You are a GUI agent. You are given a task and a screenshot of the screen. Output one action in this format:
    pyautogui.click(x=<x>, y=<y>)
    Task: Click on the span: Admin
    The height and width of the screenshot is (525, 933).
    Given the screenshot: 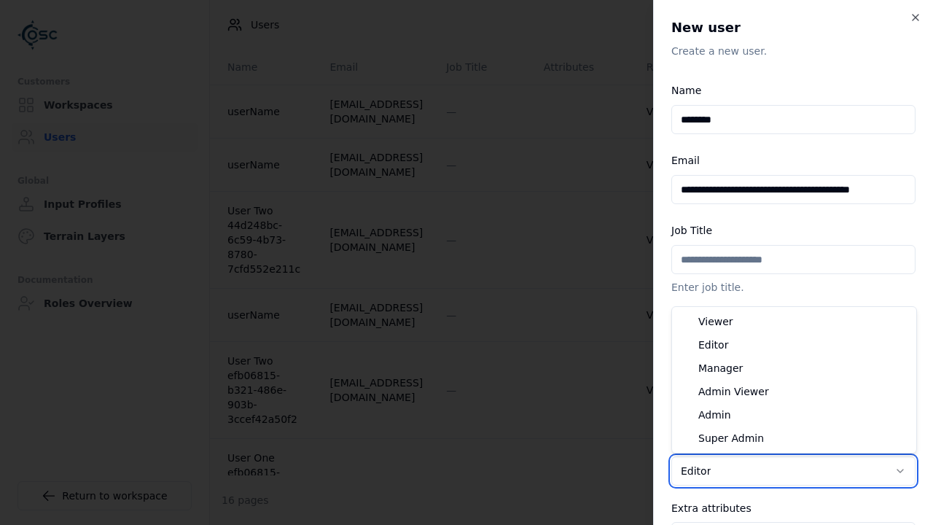 What is the action you would take?
    pyautogui.click(x=714, y=415)
    